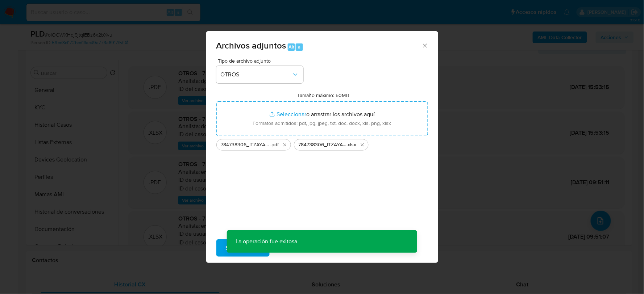 This screenshot has height=294, width=644. What do you see at coordinates (291, 47) in the screenshot?
I see `span: Alt` at bounding box center [291, 47].